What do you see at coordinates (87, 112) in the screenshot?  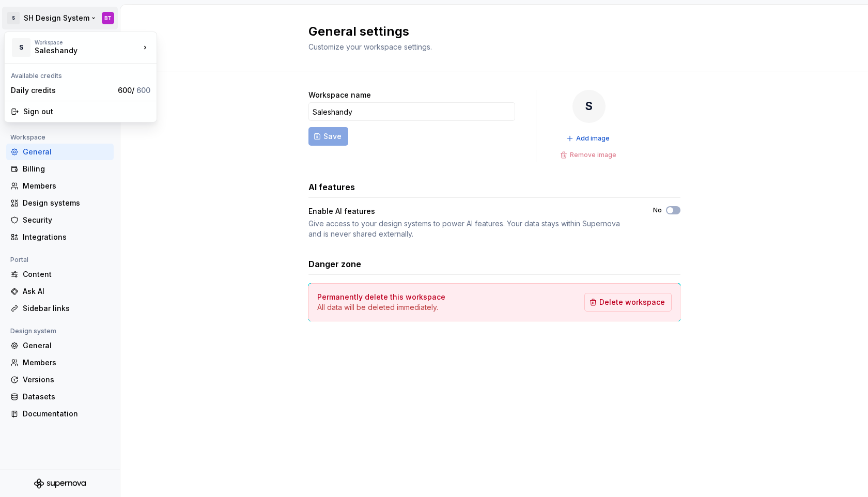 I see `div: Sign out` at bounding box center [87, 112].